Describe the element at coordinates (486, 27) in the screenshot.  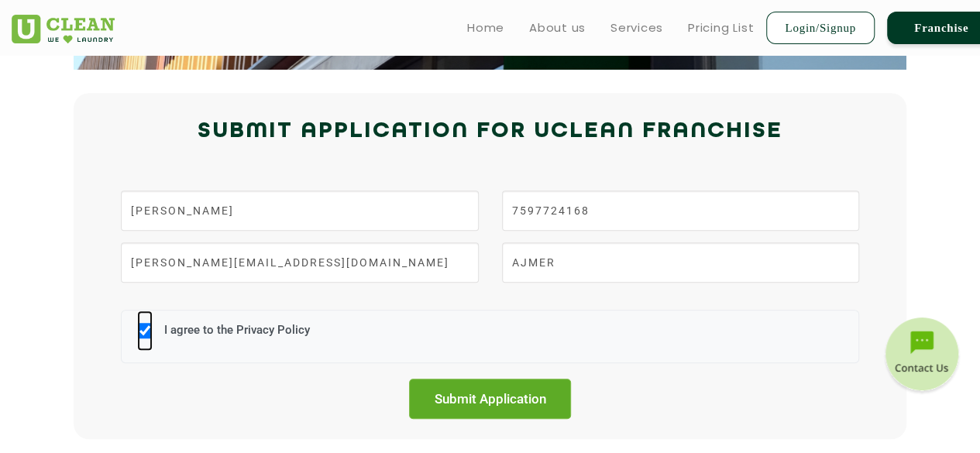
I see `a: Home` at that location.